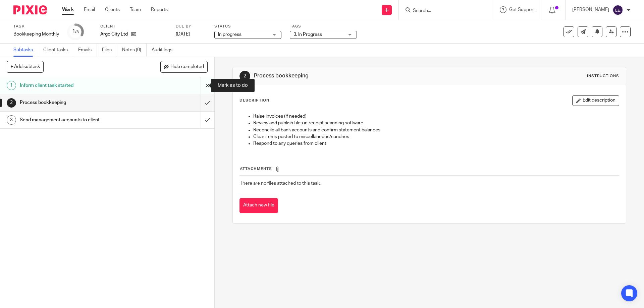  What do you see at coordinates (25, 67) in the screenshot?
I see `button: + Add subtask` at bounding box center [25, 67].